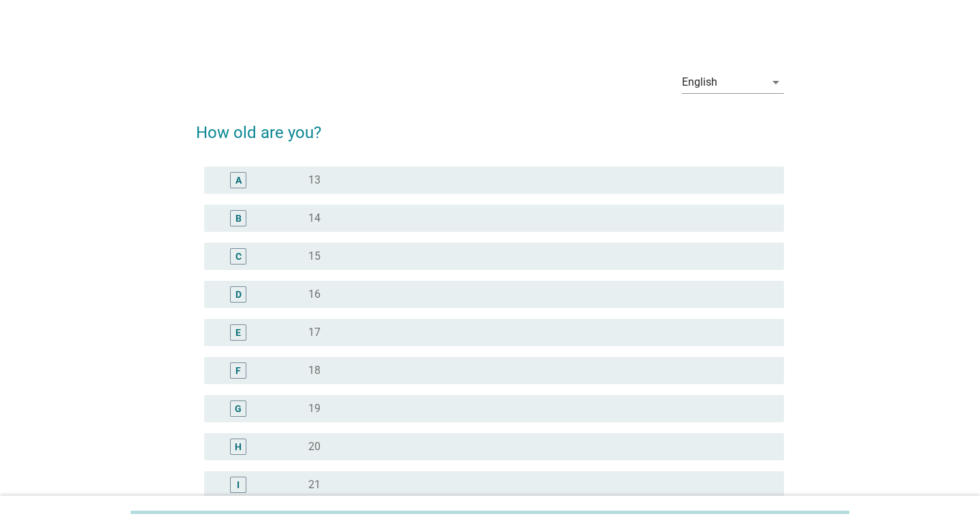 This screenshot has width=980, height=529. Describe the element at coordinates (238, 217) in the screenshot. I see `div: B` at that location.